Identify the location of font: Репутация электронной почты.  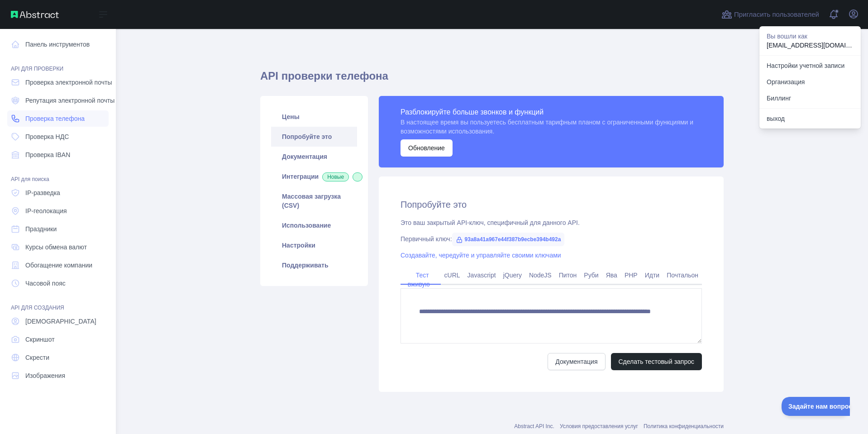
(70, 101).